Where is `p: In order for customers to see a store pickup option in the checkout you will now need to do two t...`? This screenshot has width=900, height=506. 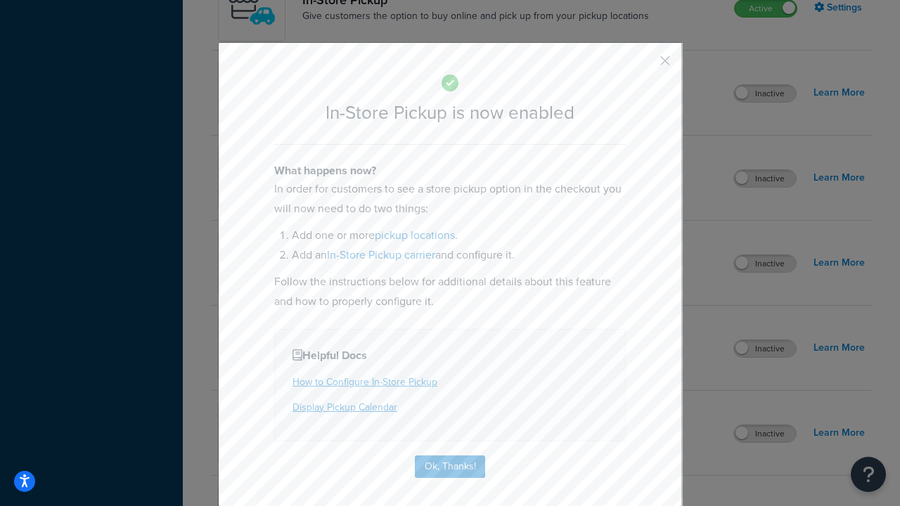 p: In order for customers to see a store pickup option in the checkout you will now need to do two t... is located at coordinates (450, 199).